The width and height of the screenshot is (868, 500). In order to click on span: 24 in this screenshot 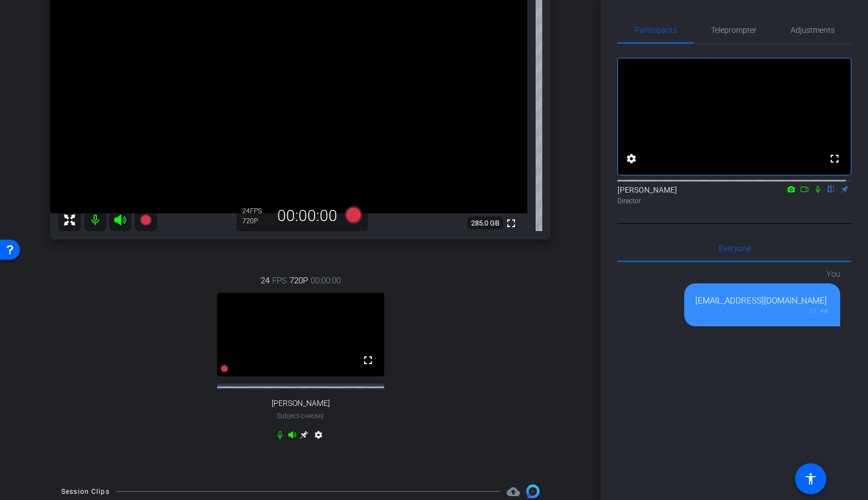, I will do `click(265, 281)`.